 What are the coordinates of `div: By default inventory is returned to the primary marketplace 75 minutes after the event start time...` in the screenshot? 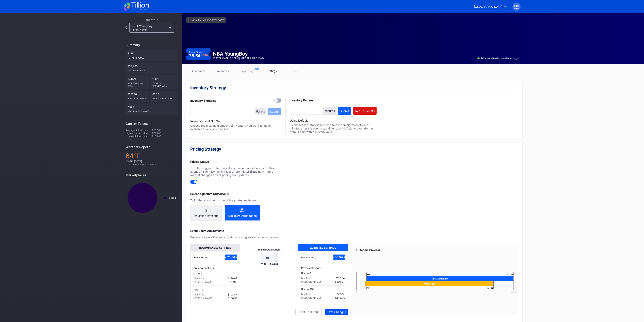 It's located at (333, 126).